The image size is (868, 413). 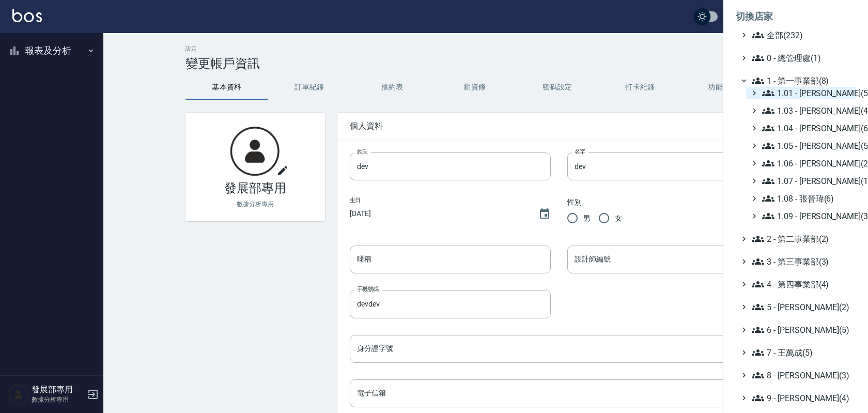 I want to click on span: 1.08 - 張晉瑋(6), so click(x=806, y=198).